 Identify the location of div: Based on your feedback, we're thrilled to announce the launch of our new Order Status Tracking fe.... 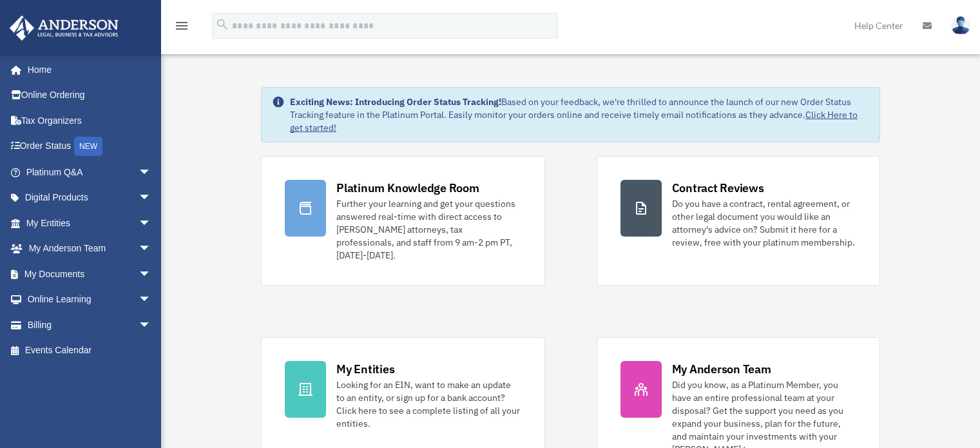
(580, 115).